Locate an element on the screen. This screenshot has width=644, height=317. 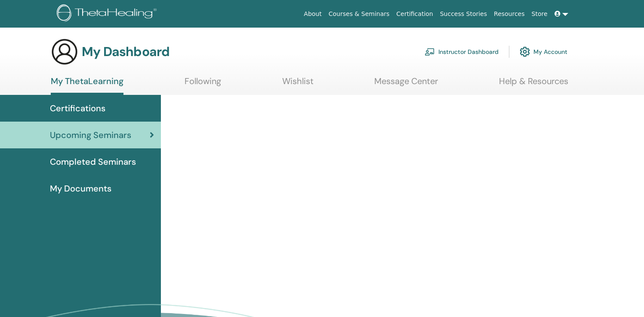
a: Success Stories is located at coordinates (464, 14).